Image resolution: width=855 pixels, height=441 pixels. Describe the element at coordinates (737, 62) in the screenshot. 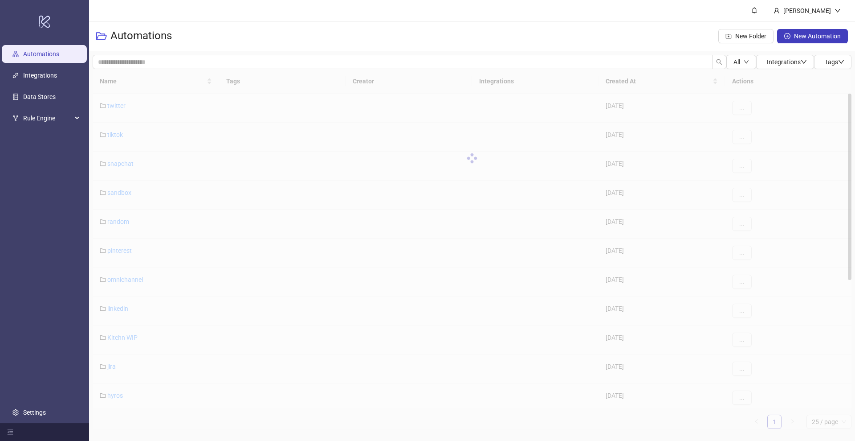

I see `span: All` at that location.